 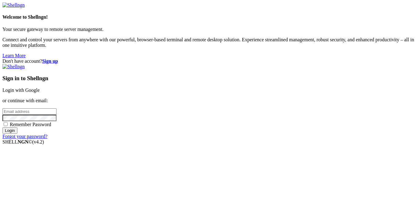 What do you see at coordinates (209, 78) in the screenshot?
I see `h3: Sign in to Shellngn` at bounding box center [209, 78].